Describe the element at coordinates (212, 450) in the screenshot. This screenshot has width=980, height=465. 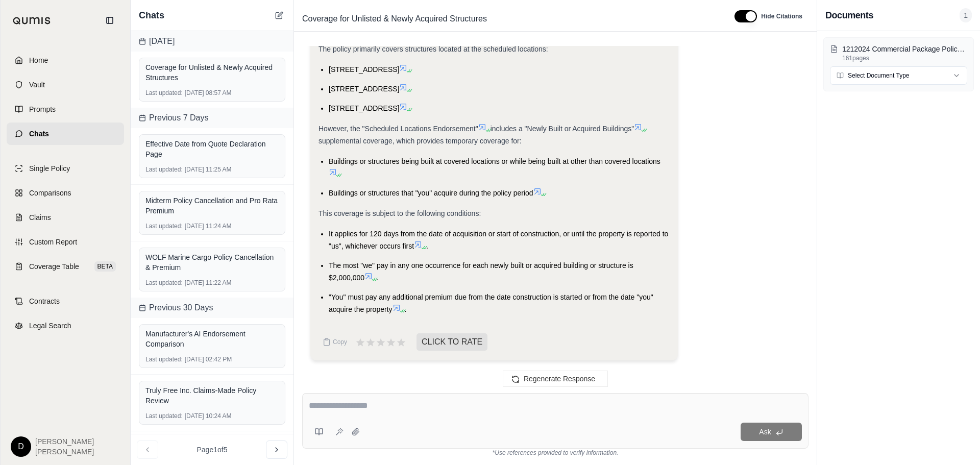
I see `span: Page 1 of 5` at that location.